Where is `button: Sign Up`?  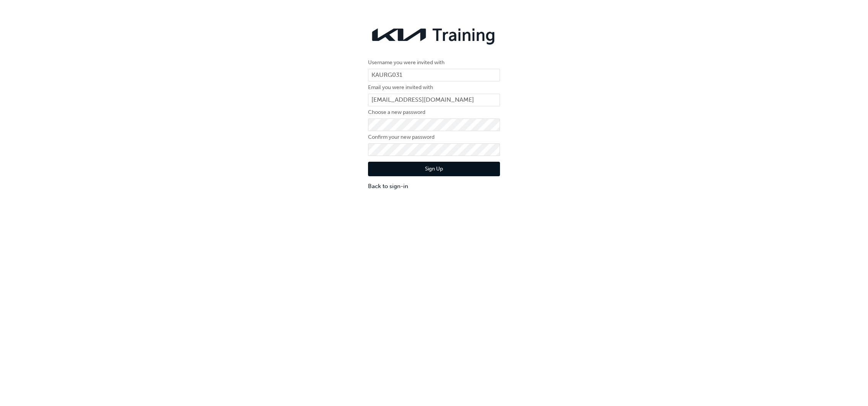 button: Sign Up is located at coordinates (434, 169).